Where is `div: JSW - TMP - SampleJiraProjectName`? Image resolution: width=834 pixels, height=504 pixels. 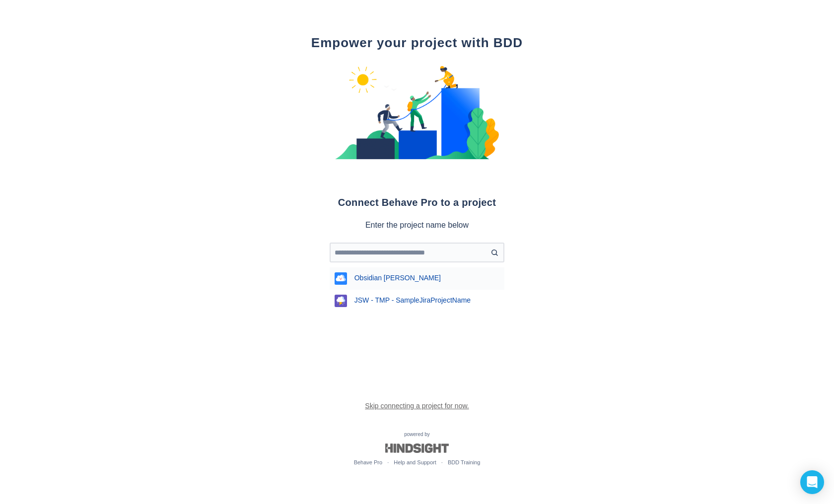 div: JSW - TMP - SampleJiraProjectName is located at coordinates (417, 301).